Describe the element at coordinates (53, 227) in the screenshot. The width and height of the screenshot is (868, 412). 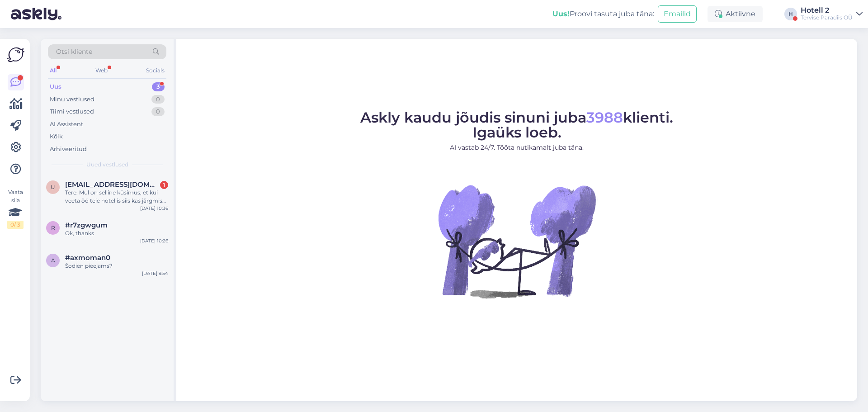
I see `span: r` at that location.